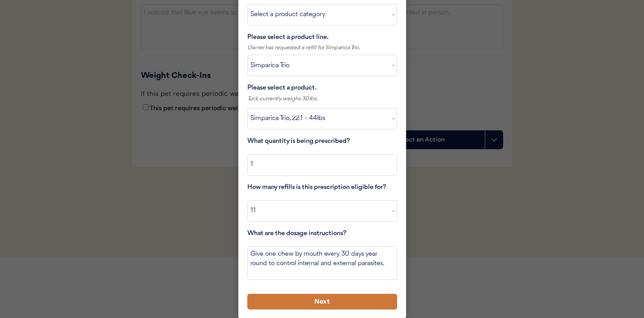 The width and height of the screenshot is (644, 318). I want to click on div: Please select a product line., so click(304, 37).